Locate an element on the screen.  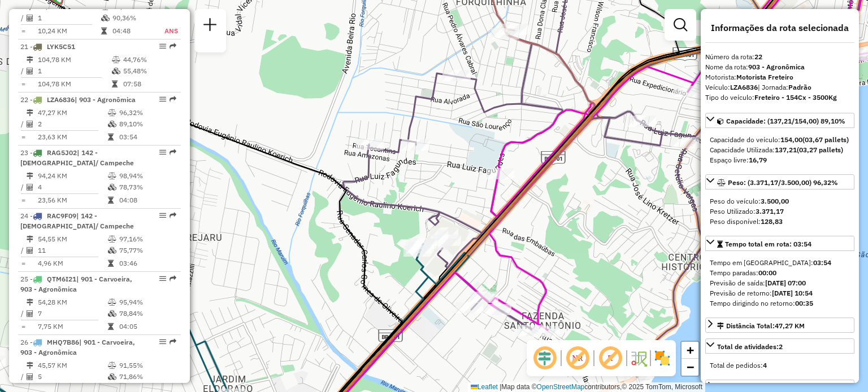
strong: Freteiro - 154Cx - 3500Kg is located at coordinates (795, 97).